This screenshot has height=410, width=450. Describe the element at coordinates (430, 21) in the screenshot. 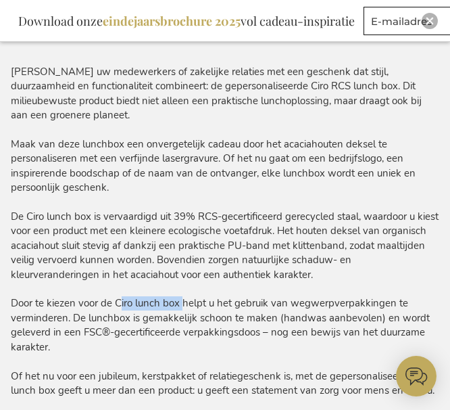

I see `img: Close` at that location.